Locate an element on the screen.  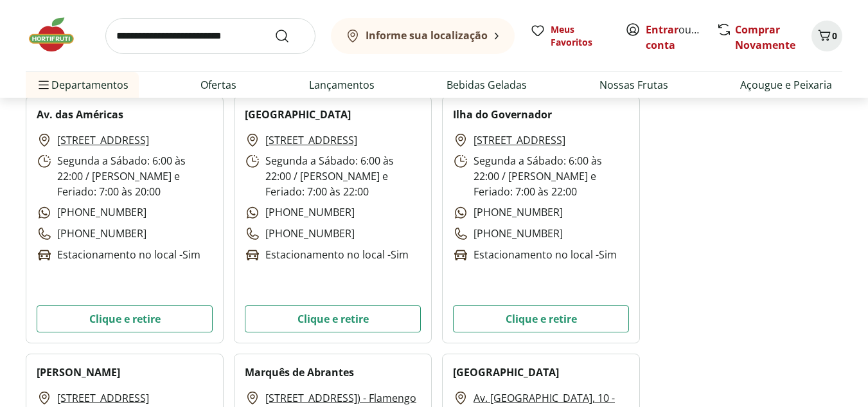
a: Açougue e Peixaria is located at coordinates (786, 85).